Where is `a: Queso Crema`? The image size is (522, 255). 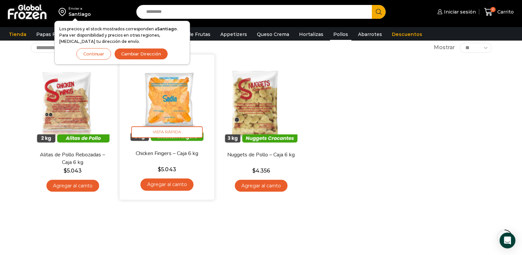 a: Queso Crema is located at coordinates (273, 34).